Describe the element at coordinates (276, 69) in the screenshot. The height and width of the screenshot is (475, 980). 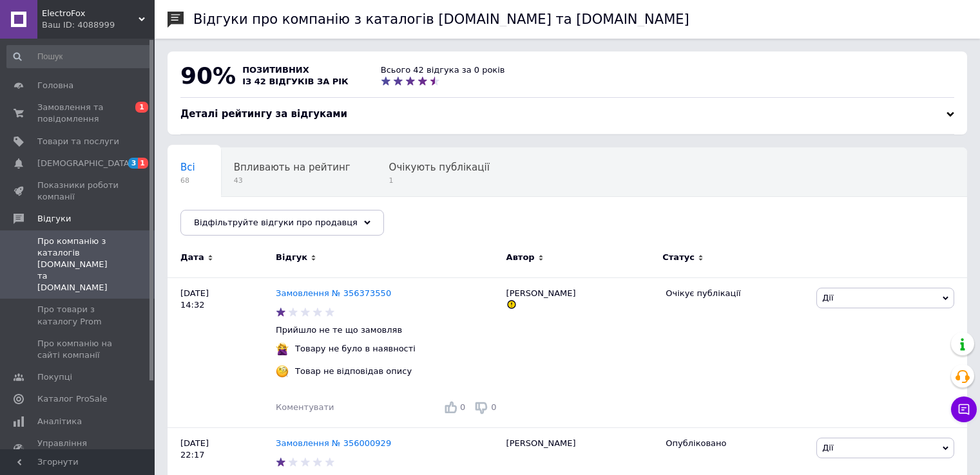
I see `span: позитивних` at that location.